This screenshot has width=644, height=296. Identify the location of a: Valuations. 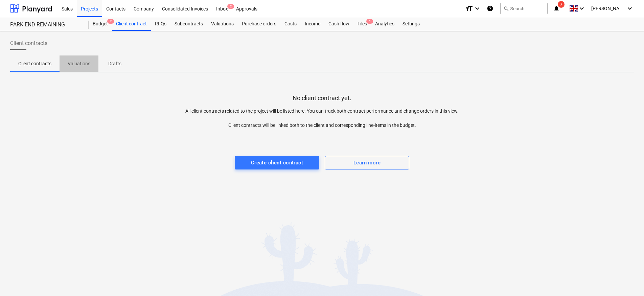
(222, 24).